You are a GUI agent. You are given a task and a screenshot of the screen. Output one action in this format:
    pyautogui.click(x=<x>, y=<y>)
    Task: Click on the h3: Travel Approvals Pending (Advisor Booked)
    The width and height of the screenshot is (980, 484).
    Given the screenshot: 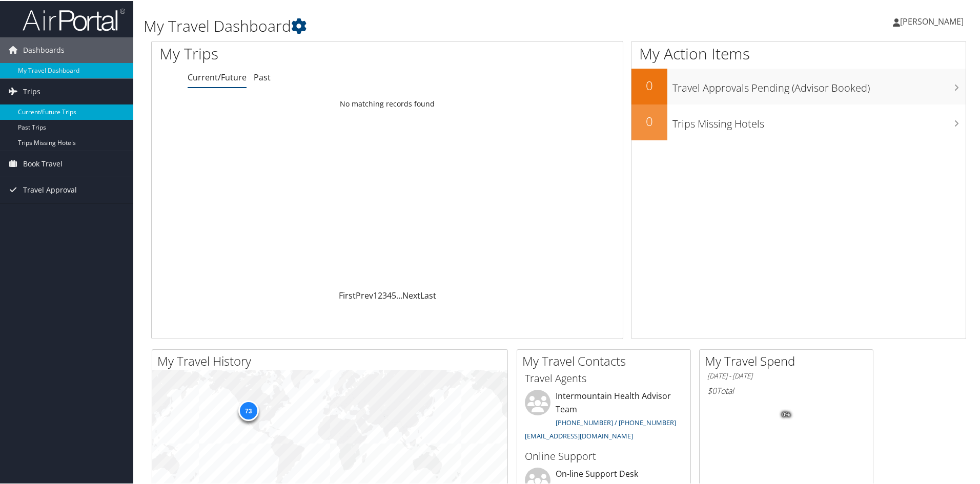 What is the action you would take?
    pyautogui.click(x=819, y=84)
    